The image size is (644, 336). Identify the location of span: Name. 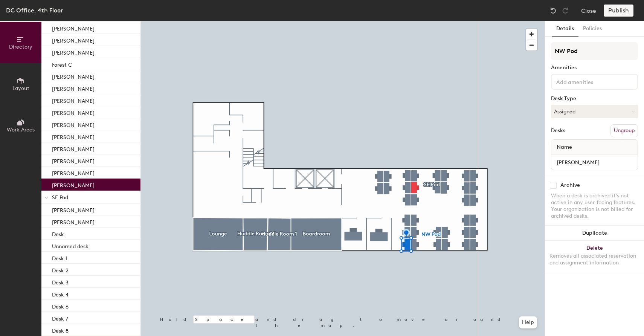
(564, 148).